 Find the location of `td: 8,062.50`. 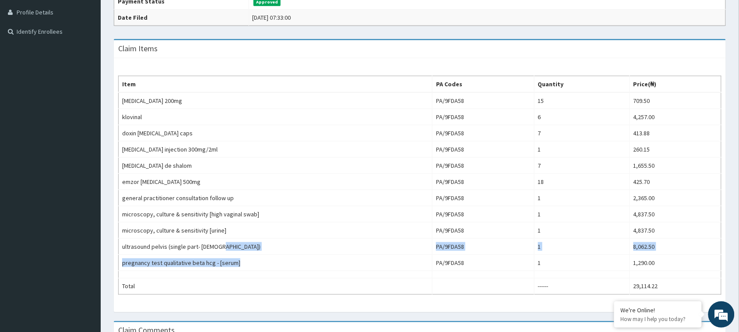

td: 8,062.50 is located at coordinates (675, 246).